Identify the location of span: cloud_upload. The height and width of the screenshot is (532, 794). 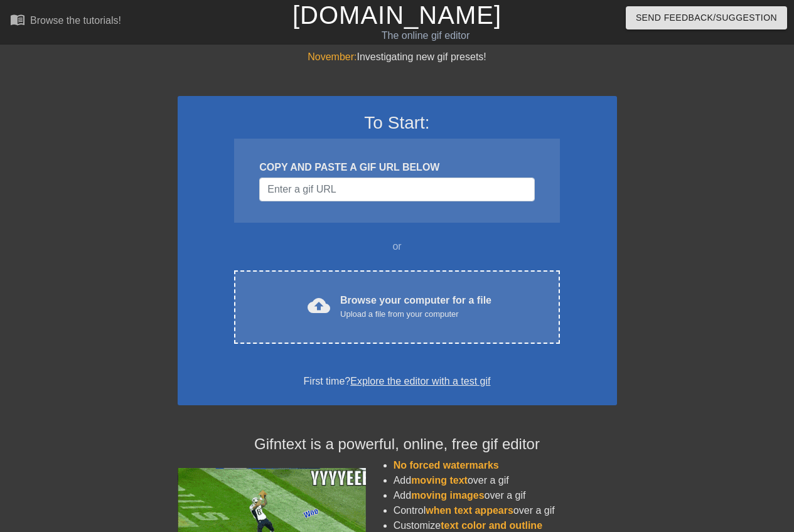
(318, 306).